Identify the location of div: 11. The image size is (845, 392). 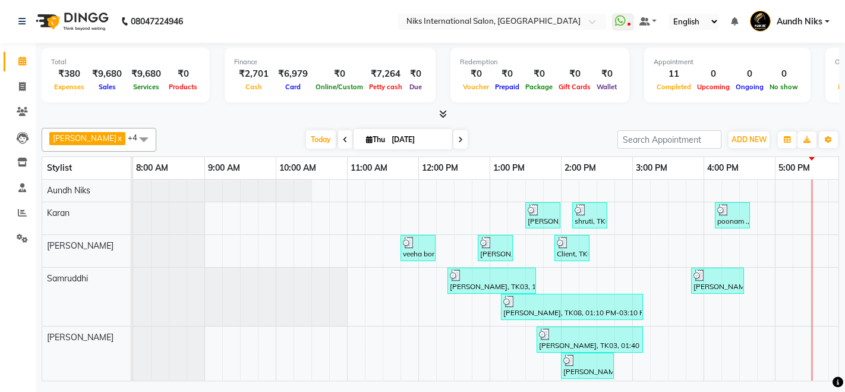
(674, 74).